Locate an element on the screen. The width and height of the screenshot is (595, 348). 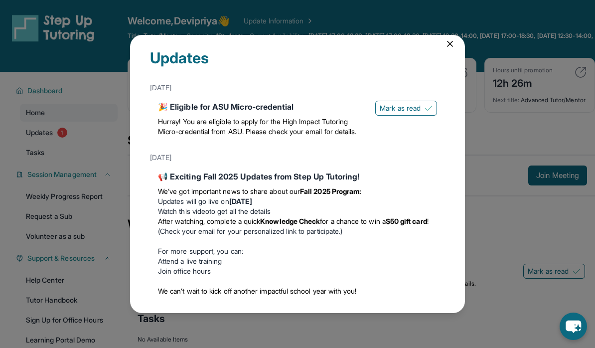
p: For more support, you can: is located at coordinates (298, 251).